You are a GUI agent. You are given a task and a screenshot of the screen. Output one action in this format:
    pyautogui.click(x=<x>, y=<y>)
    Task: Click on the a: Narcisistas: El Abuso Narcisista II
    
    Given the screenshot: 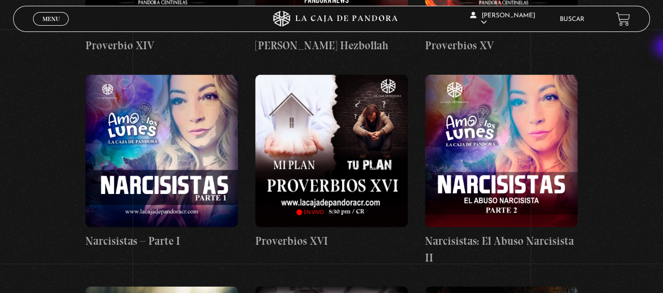 What is the action you would take?
    pyautogui.click(x=501, y=170)
    